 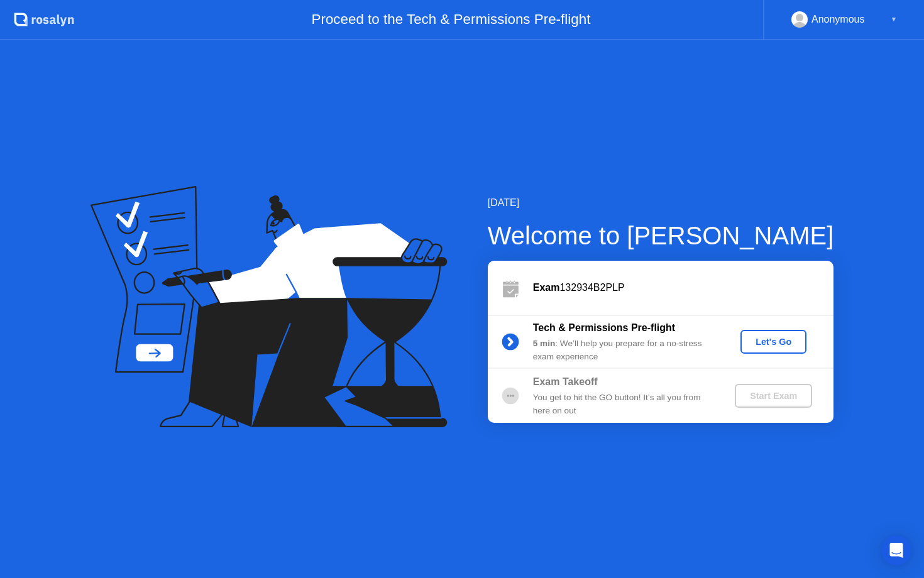 What do you see at coordinates (624, 350) in the screenshot?
I see `div: : We’ll help you prepare for a no-stress exam experience` at bounding box center [624, 350].